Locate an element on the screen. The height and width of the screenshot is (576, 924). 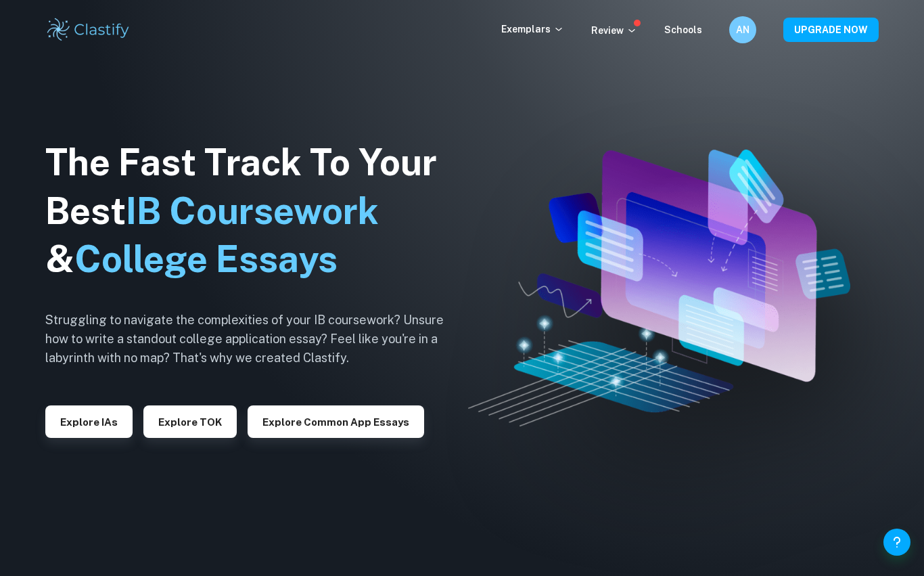
a: Clastify logo is located at coordinates (88, 30).